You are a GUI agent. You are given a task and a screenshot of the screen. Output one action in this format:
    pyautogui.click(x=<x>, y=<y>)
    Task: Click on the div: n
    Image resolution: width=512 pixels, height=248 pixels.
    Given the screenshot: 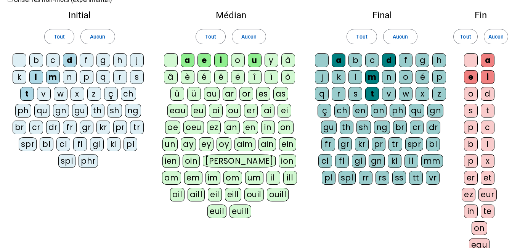 What is the action you would take?
    pyautogui.click(x=70, y=77)
    